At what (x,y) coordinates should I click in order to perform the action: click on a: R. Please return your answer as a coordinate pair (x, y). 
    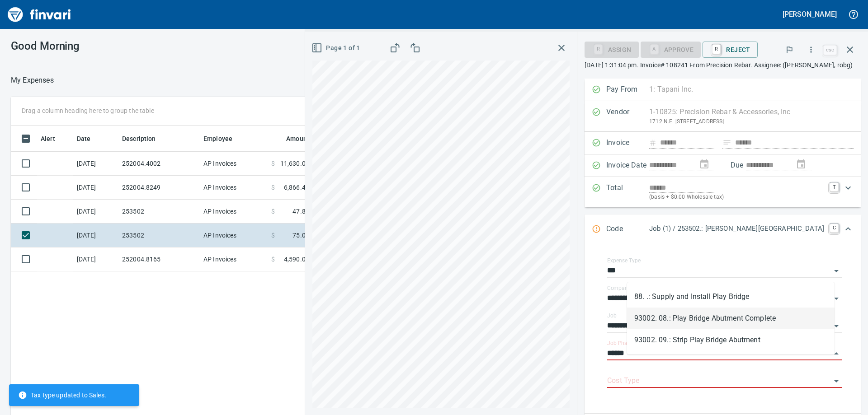
    Looking at the image, I should click on (716, 49).